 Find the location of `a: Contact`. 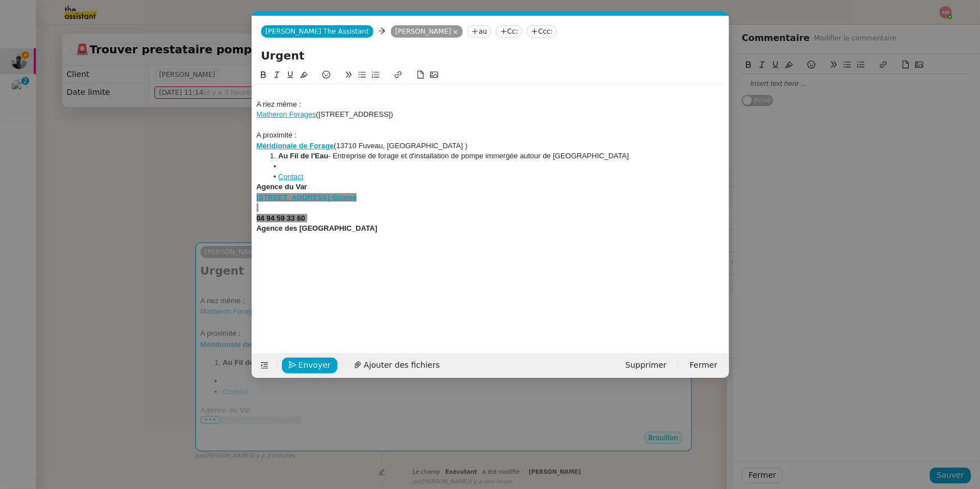

a: Contact is located at coordinates (291, 176).